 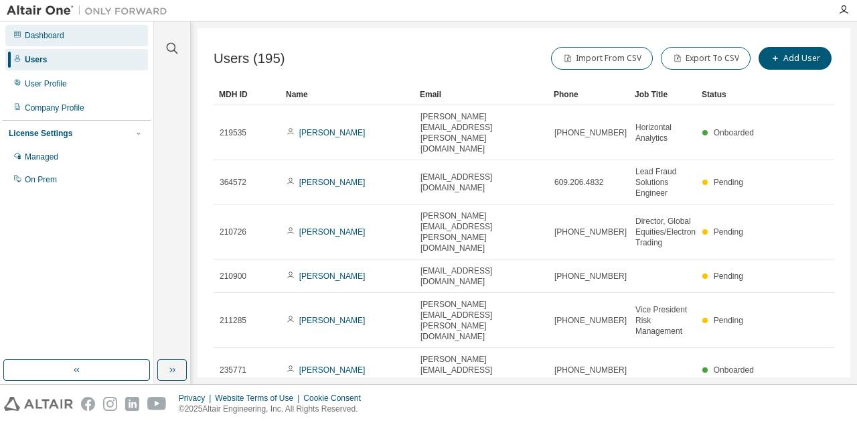 What do you see at coordinates (157, 403) in the screenshot?
I see `img: youtube.svg` at bounding box center [157, 403].